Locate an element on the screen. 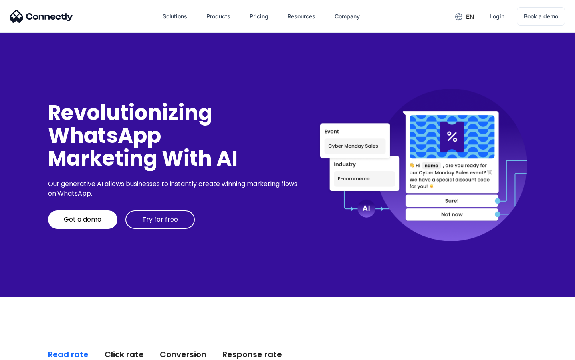  div: Resources is located at coordinates (302, 16).